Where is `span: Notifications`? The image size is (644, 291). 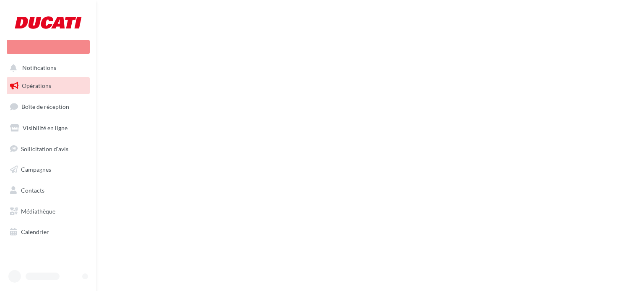
span: Notifications is located at coordinates (39, 68).